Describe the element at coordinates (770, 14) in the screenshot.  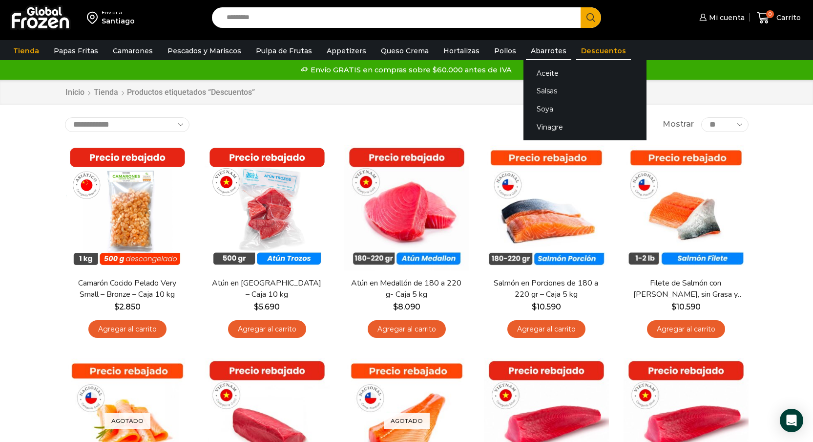
I see `span: 0` at that location.